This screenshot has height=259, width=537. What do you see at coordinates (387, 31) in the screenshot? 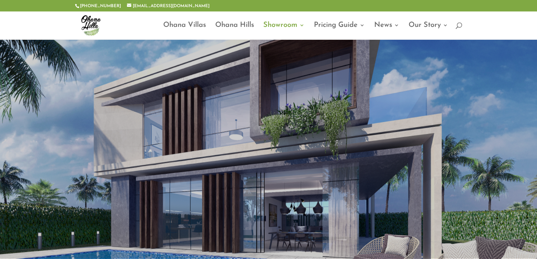
I see `a: News` at bounding box center [387, 31].